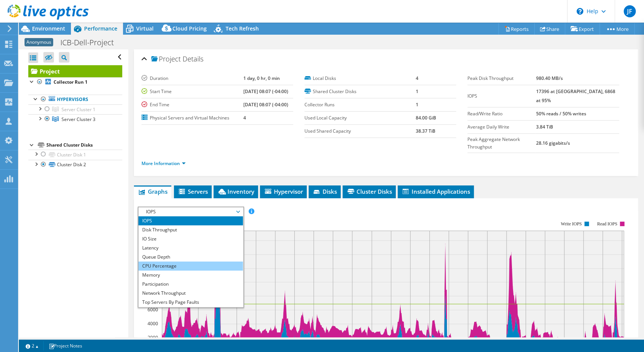 This screenshot has height=352, width=644. I want to click on text: 6000, so click(153, 309).